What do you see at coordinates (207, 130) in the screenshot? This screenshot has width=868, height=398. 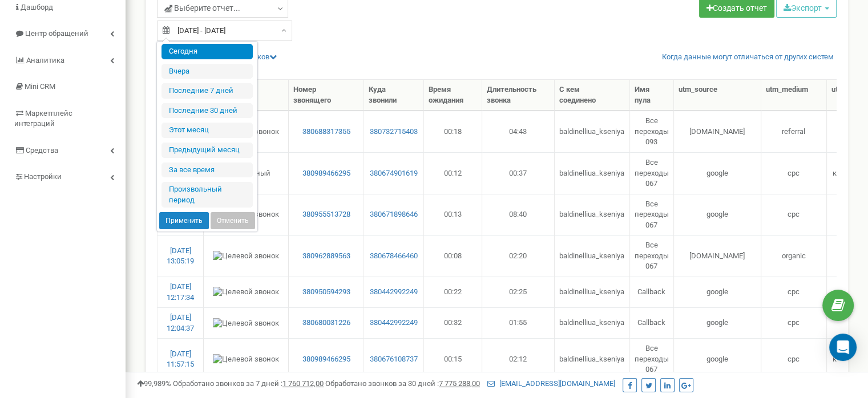 I see `li: Этот месяц` at bounding box center [207, 130].